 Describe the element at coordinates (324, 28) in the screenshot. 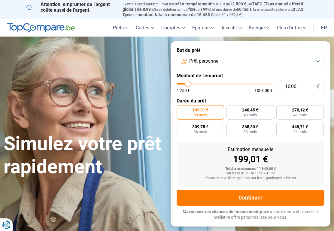

I see `a: fr` at that location.